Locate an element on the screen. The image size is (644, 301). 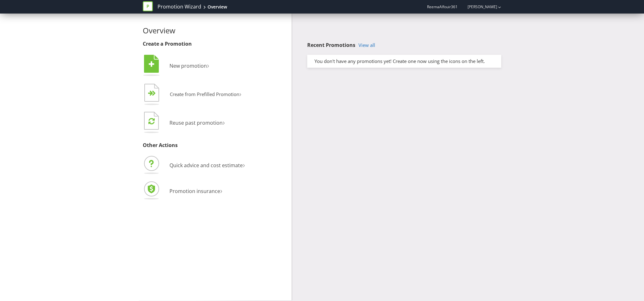
h3: Create a Promotion is located at coordinates (215, 44).